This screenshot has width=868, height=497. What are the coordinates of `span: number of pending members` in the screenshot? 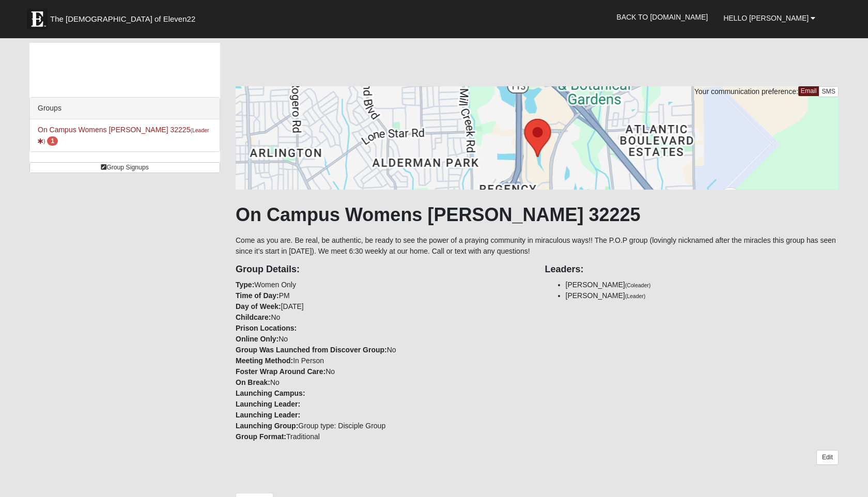 It's located at (52, 141).